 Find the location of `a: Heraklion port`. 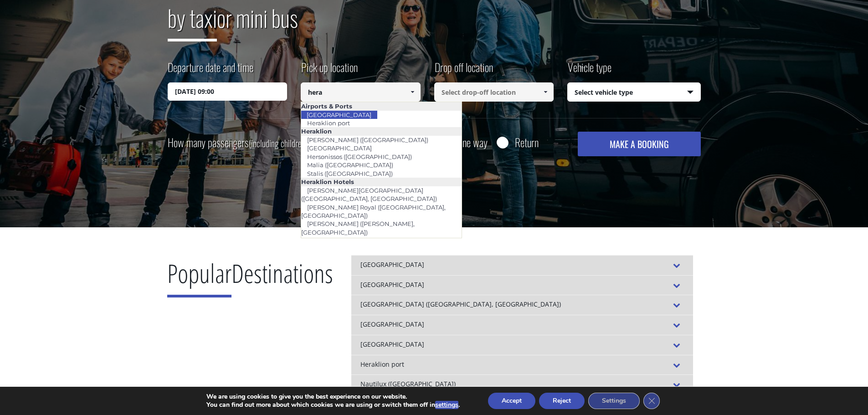

a: Heraklion port is located at coordinates (329, 123).